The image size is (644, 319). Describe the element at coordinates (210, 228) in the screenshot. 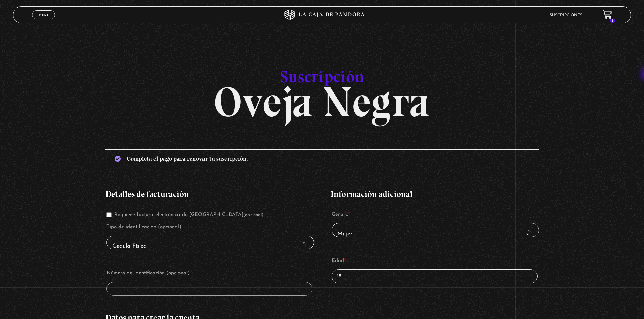

I see `label: Tipo de identificación (opcional)` at that location.